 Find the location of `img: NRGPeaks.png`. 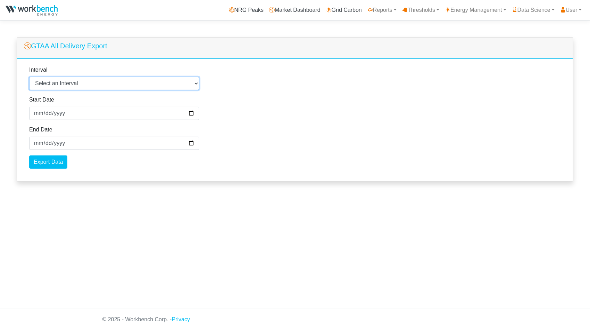

img: NRGPeaks.png is located at coordinates (32, 10).